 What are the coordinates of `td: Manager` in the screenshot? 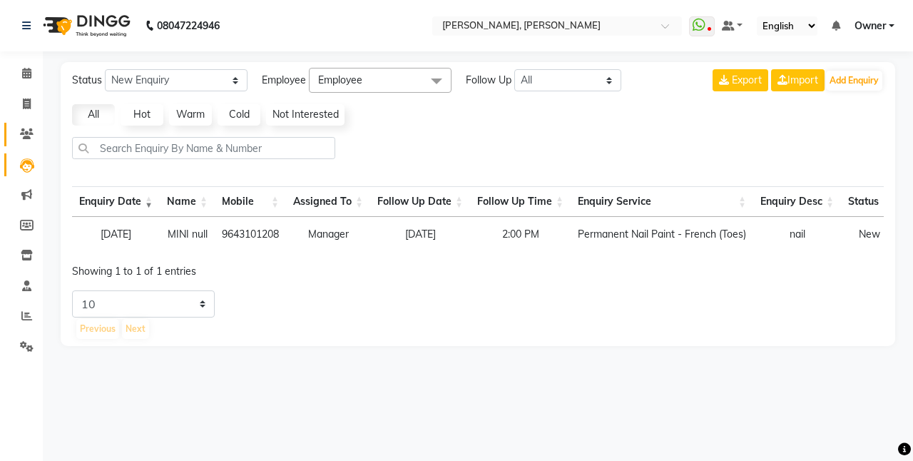 It's located at (328, 234).